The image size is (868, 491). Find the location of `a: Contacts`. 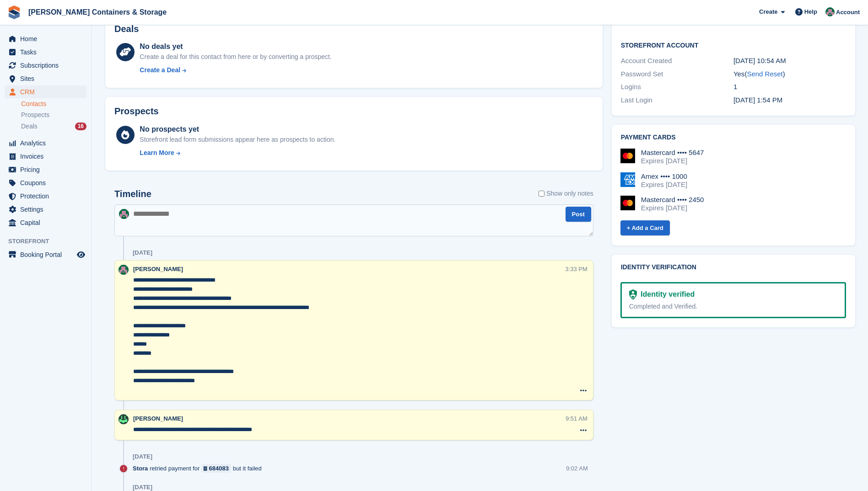

a: Contacts is located at coordinates (53, 104).